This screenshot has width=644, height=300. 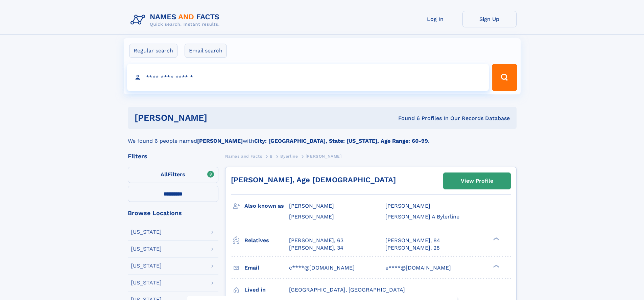 I want to click on a: B, so click(x=271, y=156).